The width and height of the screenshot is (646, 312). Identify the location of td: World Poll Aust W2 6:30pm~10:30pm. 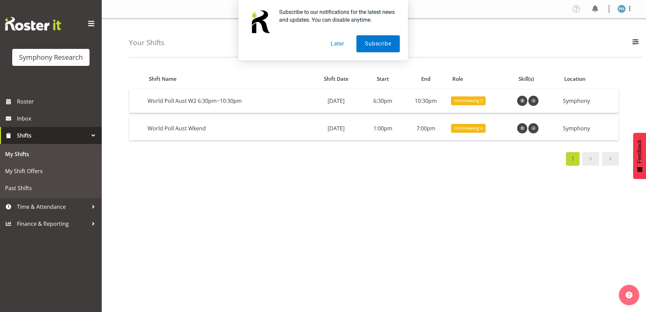
(227, 101).